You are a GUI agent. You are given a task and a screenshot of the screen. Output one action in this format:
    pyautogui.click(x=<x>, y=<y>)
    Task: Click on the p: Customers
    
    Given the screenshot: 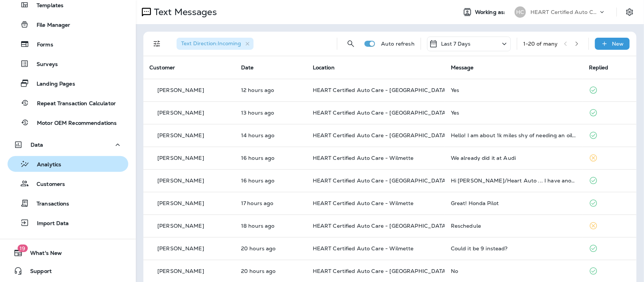 What is the action you would take?
    pyautogui.click(x=47, y=184)
    